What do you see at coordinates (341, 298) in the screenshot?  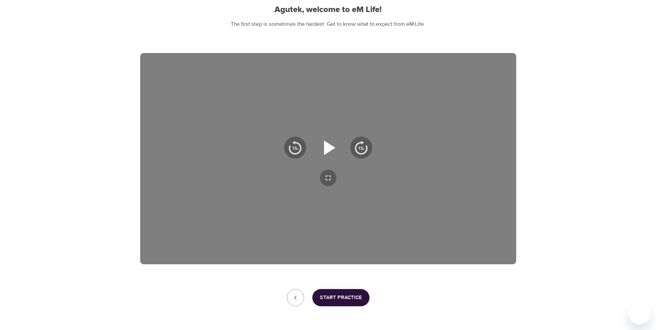 I see `span: Start Practice` at bounding box center [341, 298].